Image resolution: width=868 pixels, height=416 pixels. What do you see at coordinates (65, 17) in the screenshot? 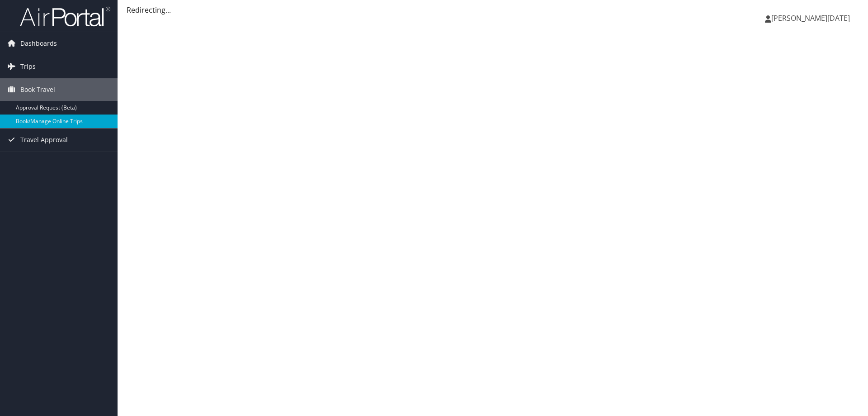
I see `img: airportal-logo.png` at bounding box center [65, 17].